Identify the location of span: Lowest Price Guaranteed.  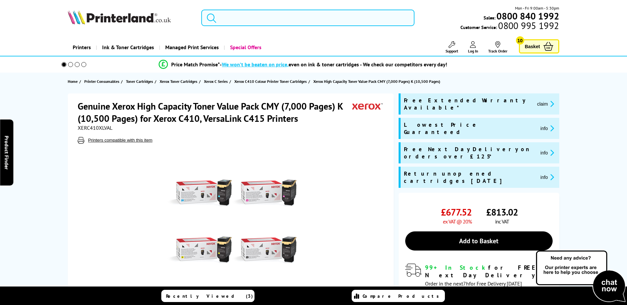
(469, 129).